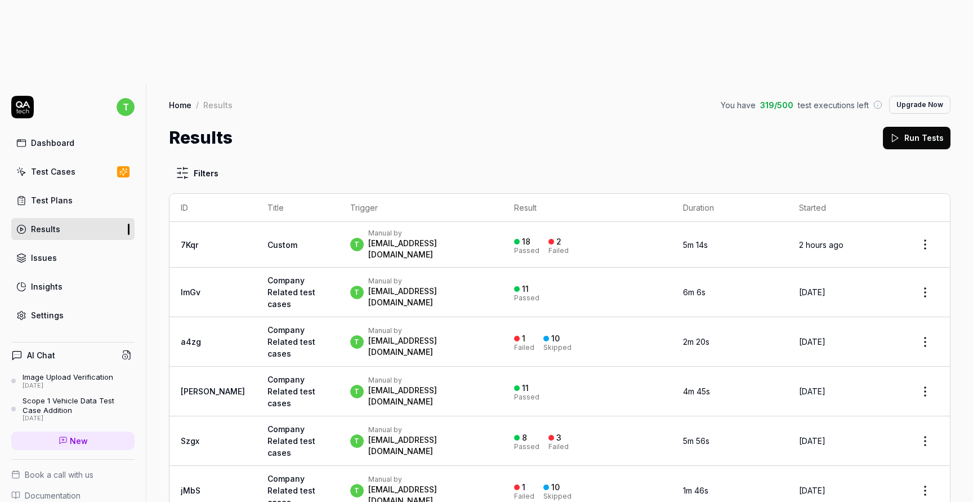 The width and height of the screenshot is (973, 502). I want to click on a: a4zg, so click(191, 341).